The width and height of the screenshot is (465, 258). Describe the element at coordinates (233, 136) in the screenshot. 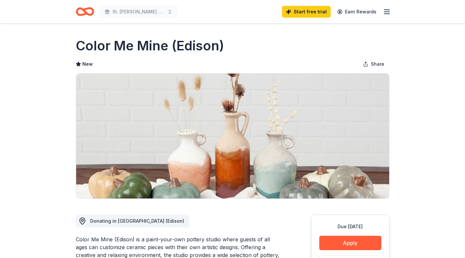

I see `img: Image for Color Me Mine (Edison)` at that location.